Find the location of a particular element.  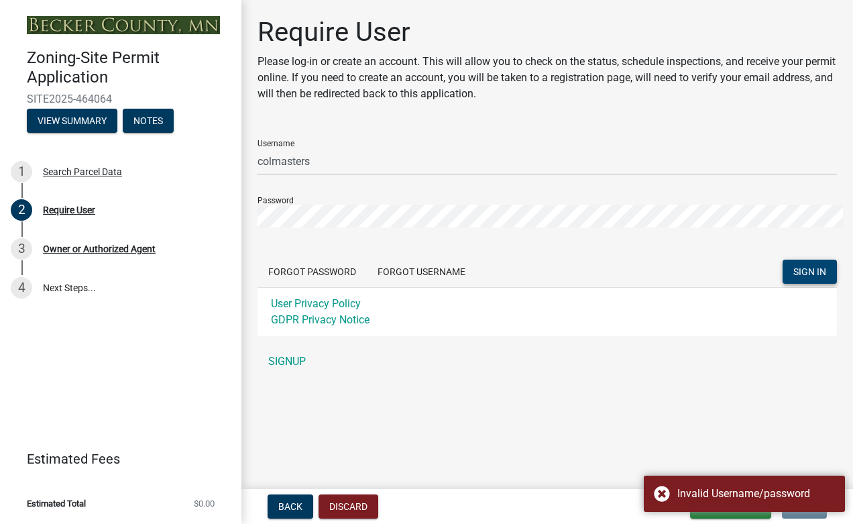

button: Forgot Username is located at coordinates (421, 272).